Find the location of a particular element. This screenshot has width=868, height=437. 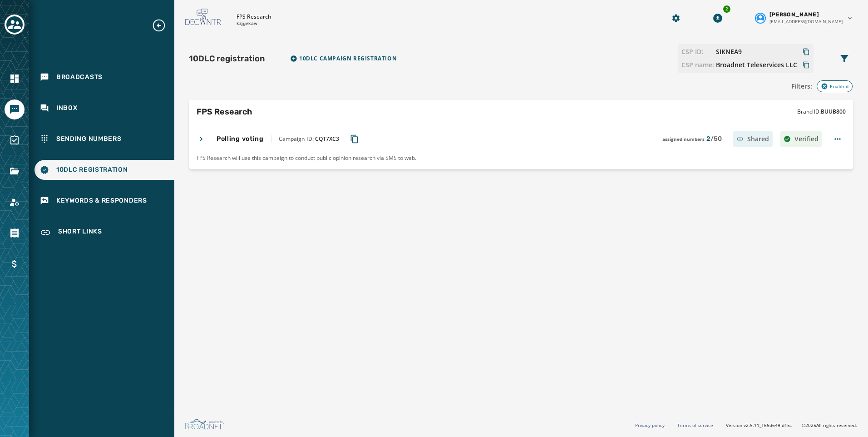

button: Import TCR Campaign is located at coordinates (343, 59).